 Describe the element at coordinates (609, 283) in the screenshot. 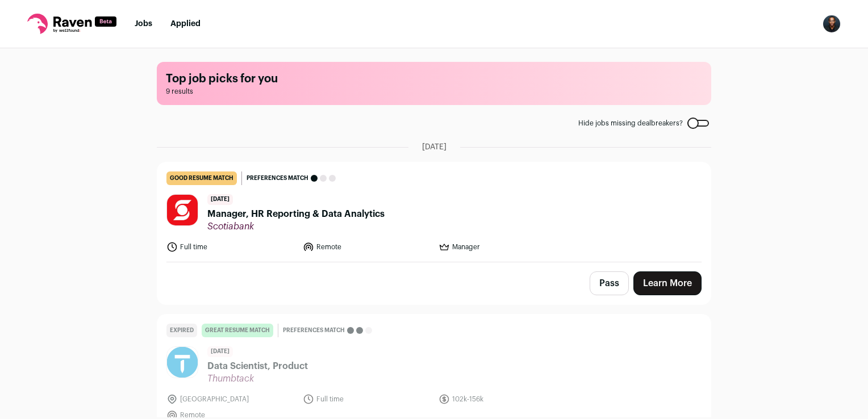

I see `button: Pass` at that location.